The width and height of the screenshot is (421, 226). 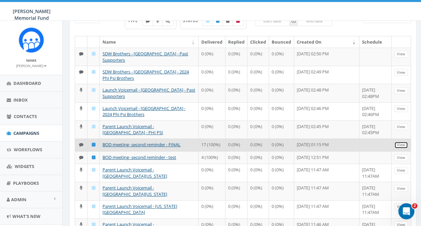 I want to click on a: BOD meeting- second reminder - FINAL, so click(x=141, y=144).